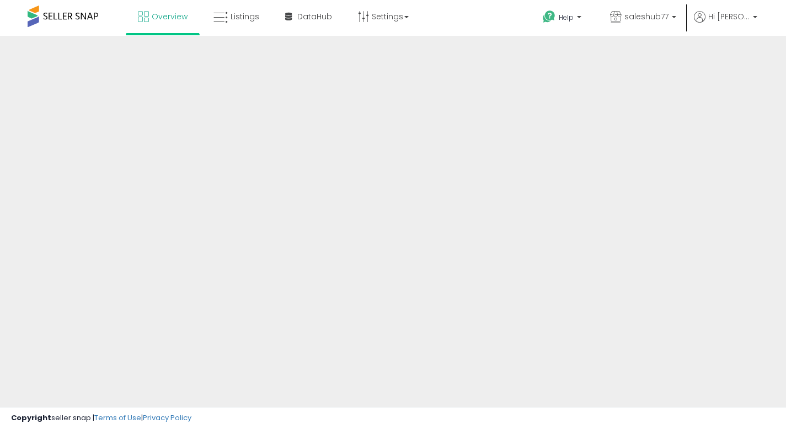 Image resolution: width=786 pixels, height=429 pixels. Describe the element at coordinates (563, 19) in the screenshot. I see `a: Help` at that location.